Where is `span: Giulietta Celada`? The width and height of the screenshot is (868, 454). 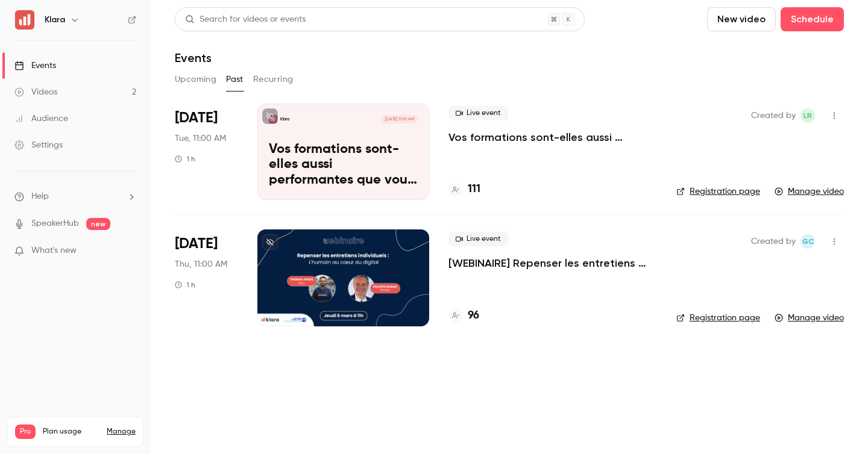 span: Giulietta Celada is located at coordinates (808, 242).